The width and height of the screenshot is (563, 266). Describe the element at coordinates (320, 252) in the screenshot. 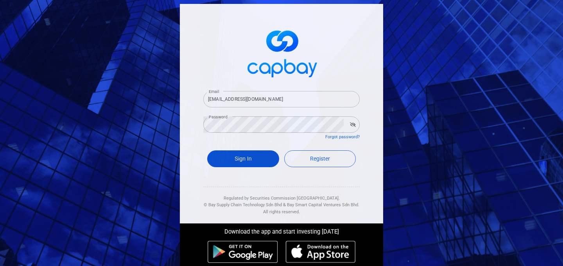

I see `img: ios` at that location.